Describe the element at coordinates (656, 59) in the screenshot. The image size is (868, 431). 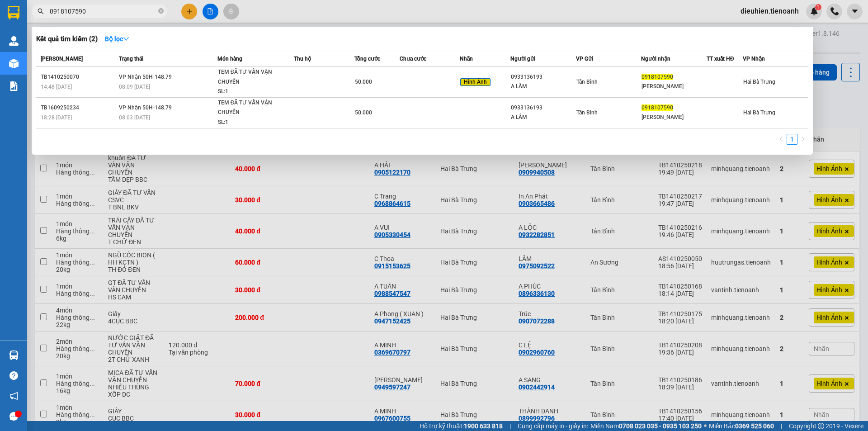
I see `span: Người nhận` at that location.